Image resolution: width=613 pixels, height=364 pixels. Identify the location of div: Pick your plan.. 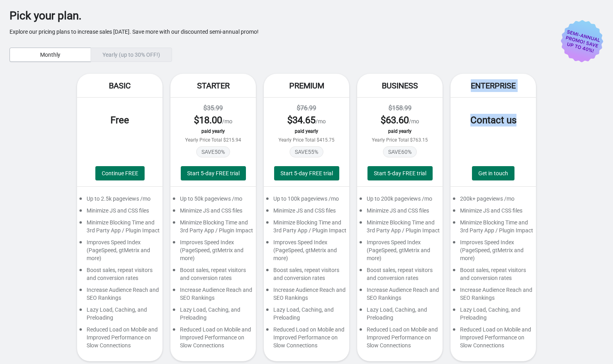
(294, 16).